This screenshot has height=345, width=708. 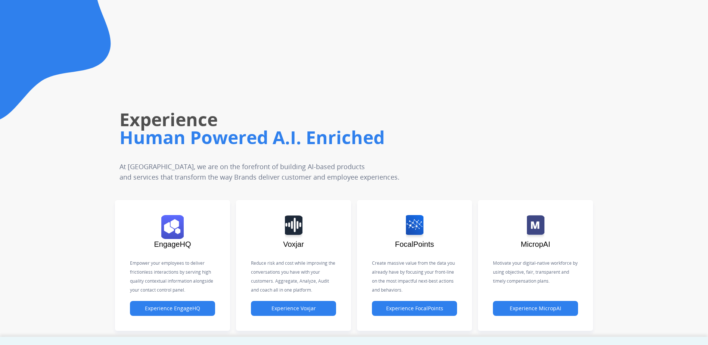 I want to click on span: Voxjar, so click(x=293, y=244).